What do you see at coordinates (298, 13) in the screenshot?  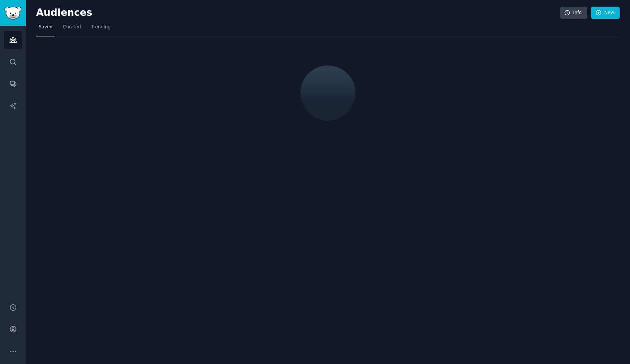 I see `h2: Audiences` at bounding box center [298, 13].